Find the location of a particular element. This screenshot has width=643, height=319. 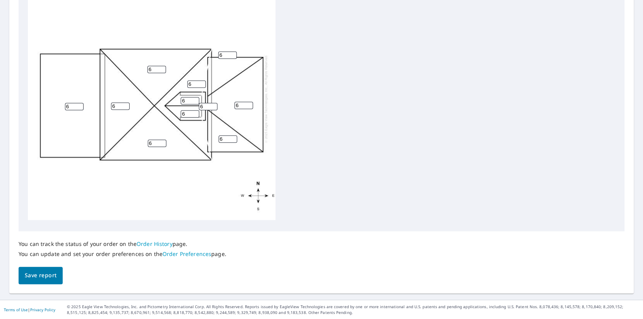

p: © 2025 Eagle View Technologies, Inc. and Pictometry International Corp. All Rights Reserved. Repo... is located at coordinates (353, 310).